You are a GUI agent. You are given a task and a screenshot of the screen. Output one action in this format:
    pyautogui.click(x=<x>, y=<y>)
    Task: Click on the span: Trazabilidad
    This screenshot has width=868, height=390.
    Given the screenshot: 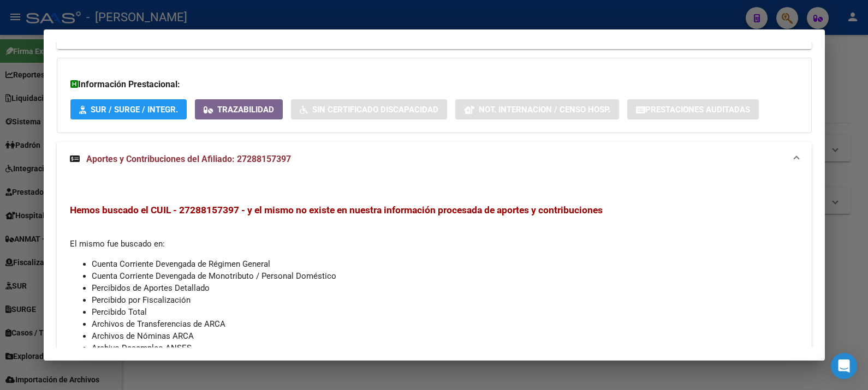 What is the action you would take?
    pyautogui.click(x=246, y=110)
    